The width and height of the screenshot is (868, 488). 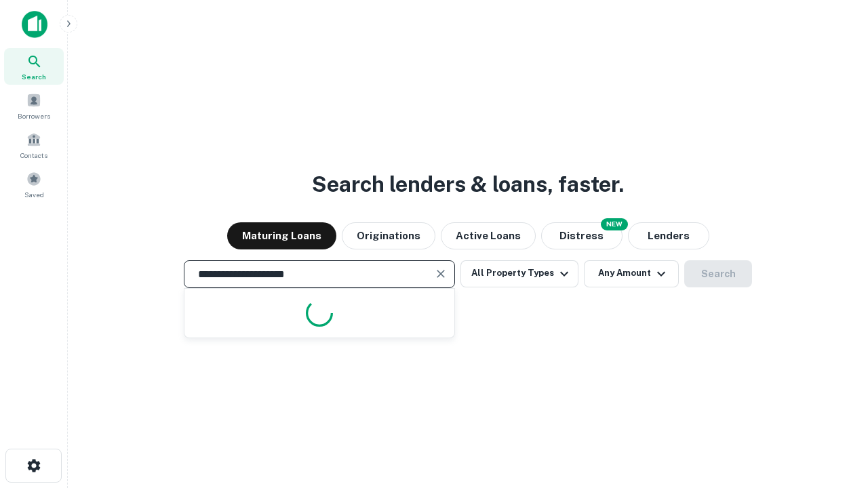 What do you see at coordinates (34, 145) in the screenshot?
I see `div: Contacts` at bounding box center [34, 145].